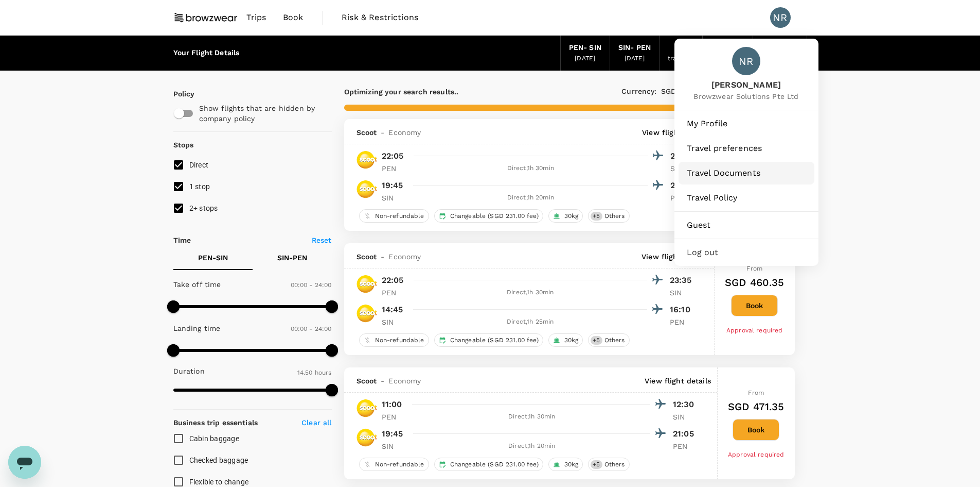 The width and height of the screenshot is (980, 487). Describe the element at coordinates (219, 481) in the screenshot. I see `span: Flexible to change` at that location.